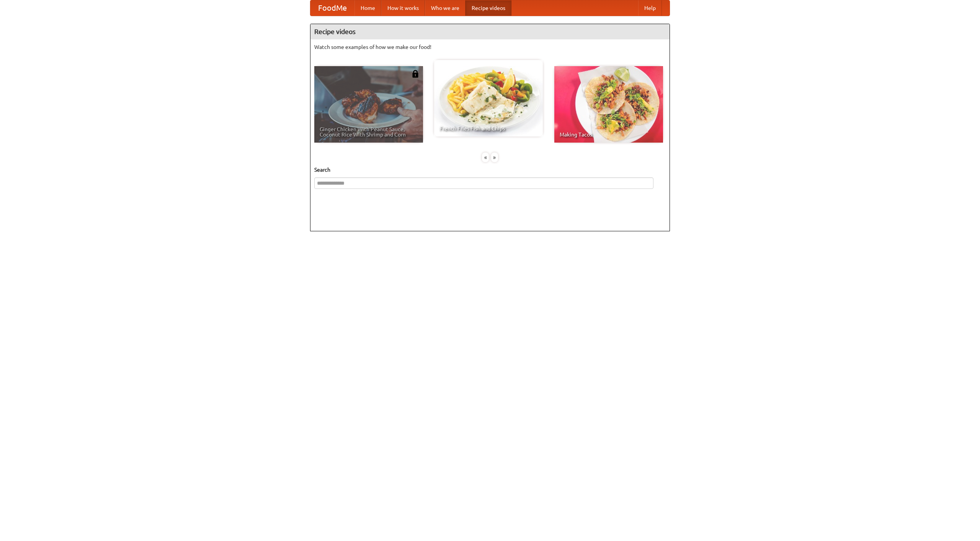 The width and height of the screenshot is (980, 541). What do you see at coordinates (490, 31) in the screenshot?
I see `h4: Recipe videos` at bounding box center [490, 31].